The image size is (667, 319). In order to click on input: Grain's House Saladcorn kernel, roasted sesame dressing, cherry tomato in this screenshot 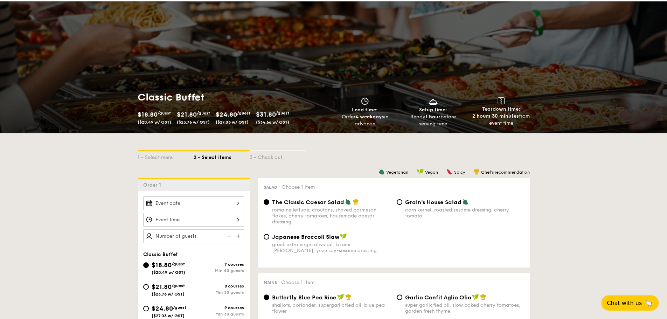, I will do `click(400, 202)`.